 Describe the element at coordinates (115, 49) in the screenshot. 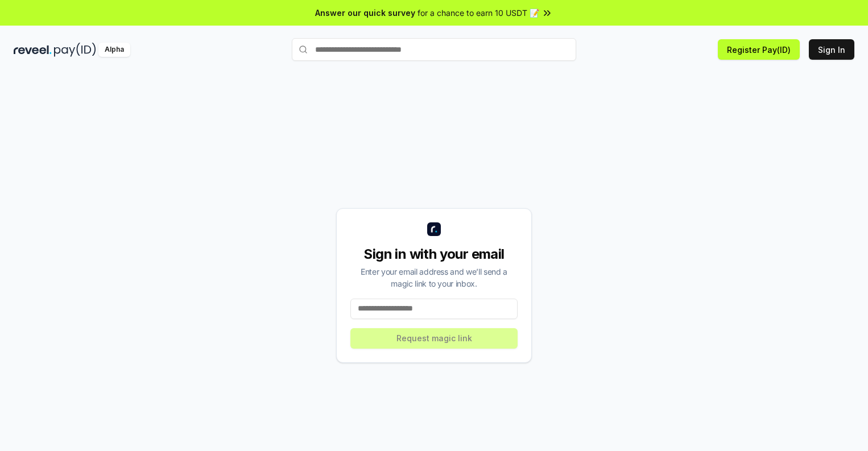

I see `div: Alpha` at that location.